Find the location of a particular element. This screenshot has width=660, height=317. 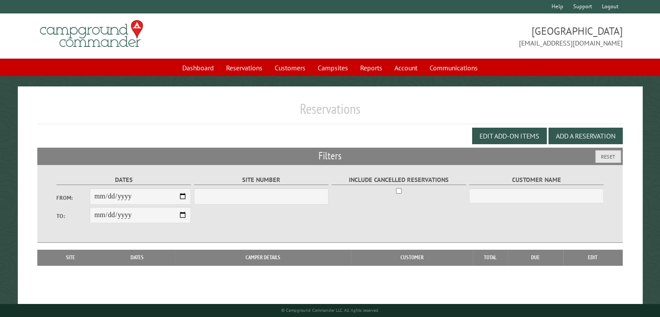

label: Customer Name is located at coordinates (537, 180).